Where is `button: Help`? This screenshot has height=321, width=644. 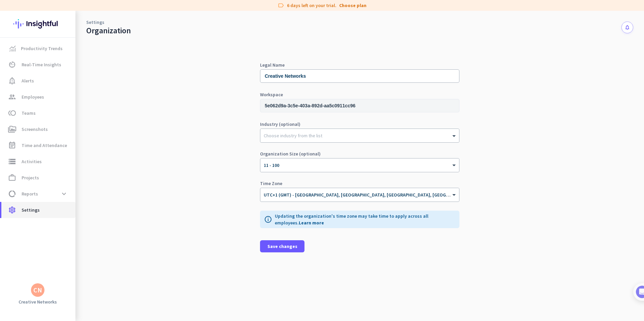 button: Help is located at coordinates (84, 224).